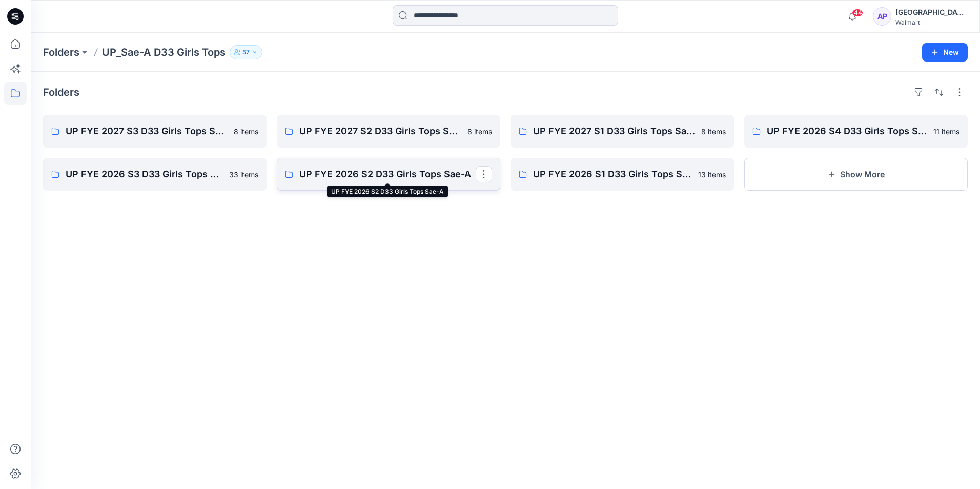 The height and width of the screenshot is (489, 980). I want to click on a: UP FYE 2026 S4 D33 Girls Tops Sae-A11 items, so click(856, 131).